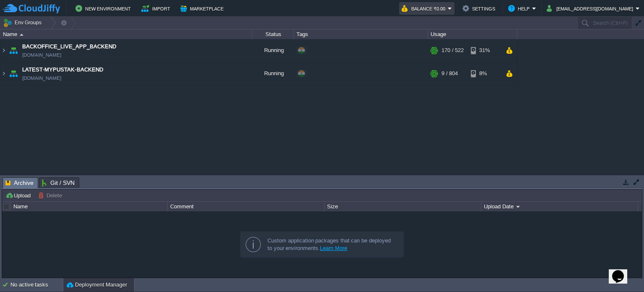  Describe the element at coordinates (63, 70) in the screenshot. I see `span: LATEST-MYPUSTAK-BACKEND` at that location.